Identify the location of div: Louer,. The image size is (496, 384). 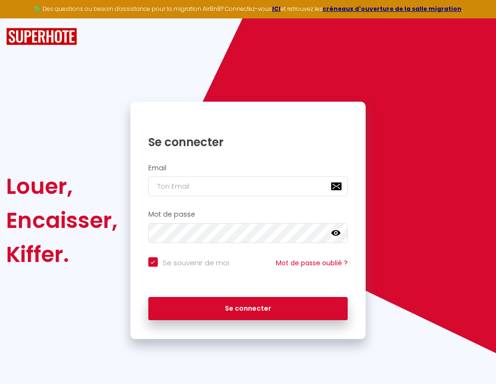
(62, 186).